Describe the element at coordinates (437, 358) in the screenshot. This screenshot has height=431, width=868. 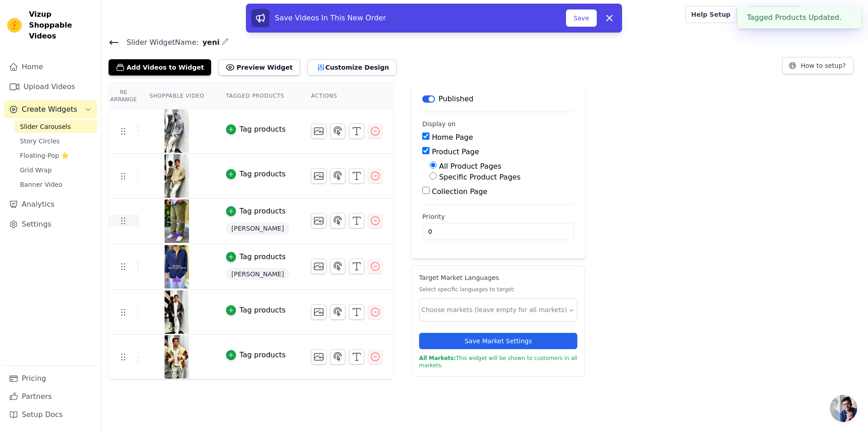
I see `strong: All Markets:` at that location.